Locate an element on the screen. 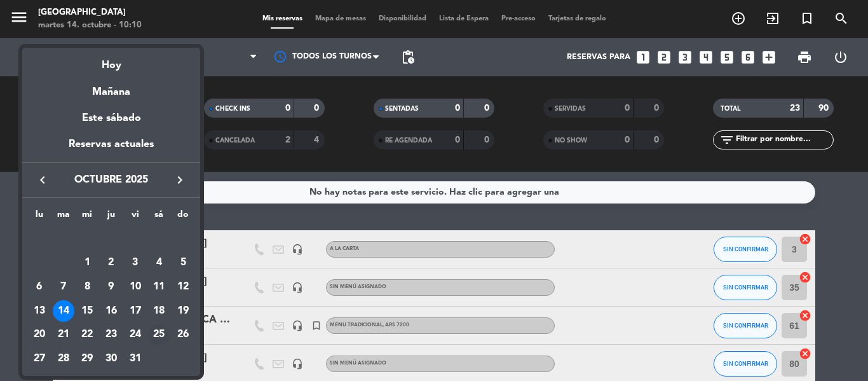 This screenshot has height=381, width=868. div: 10 is located at coordinates (135, 287).